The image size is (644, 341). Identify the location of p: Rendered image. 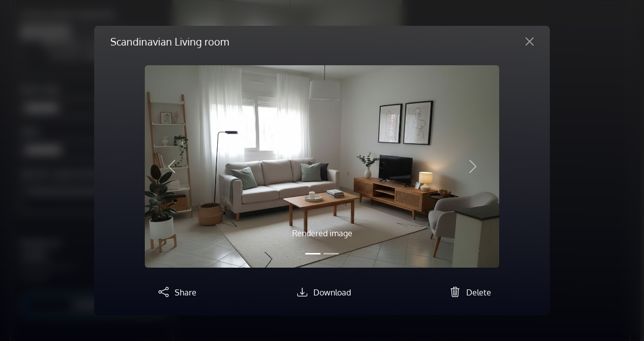
(322, 233).